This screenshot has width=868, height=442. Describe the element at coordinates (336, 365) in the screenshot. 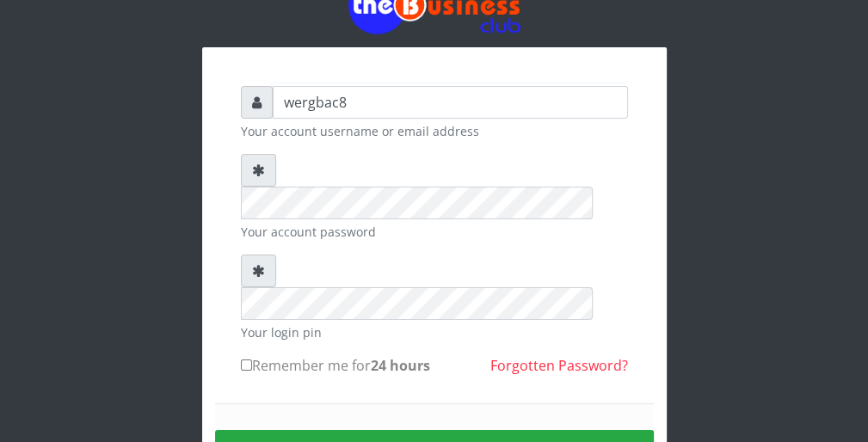

I see `label: Remember me for` at that location.